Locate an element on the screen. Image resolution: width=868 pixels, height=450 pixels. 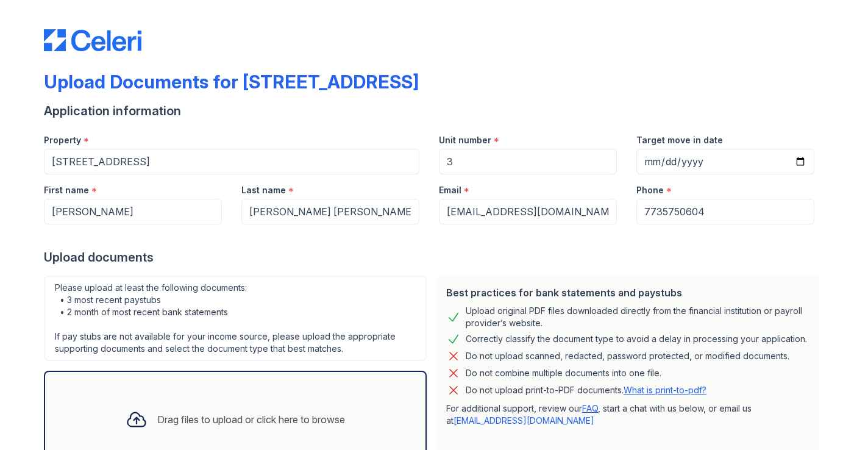
a: FAQ is located at coordinates (590, 408).